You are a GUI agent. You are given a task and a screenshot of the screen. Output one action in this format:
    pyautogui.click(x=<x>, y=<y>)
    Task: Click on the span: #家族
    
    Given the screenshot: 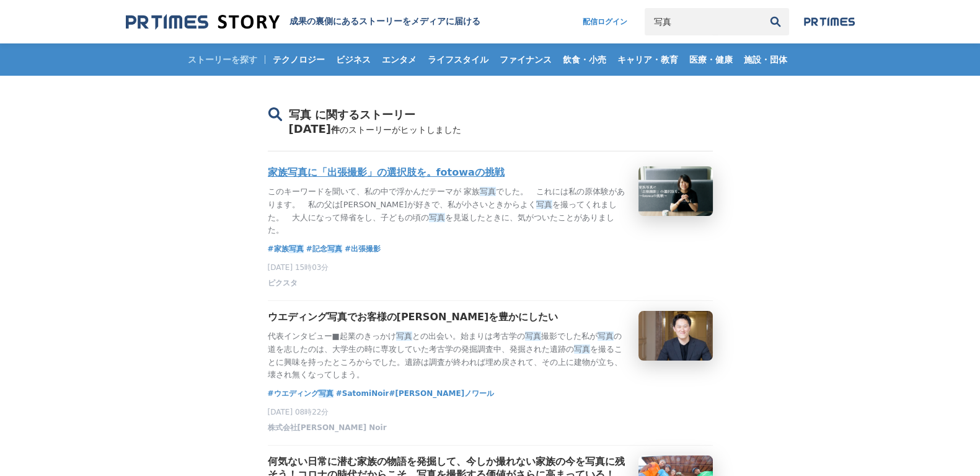 What is the action you would take?
    pyautogui.click(x=287, y=249)
    